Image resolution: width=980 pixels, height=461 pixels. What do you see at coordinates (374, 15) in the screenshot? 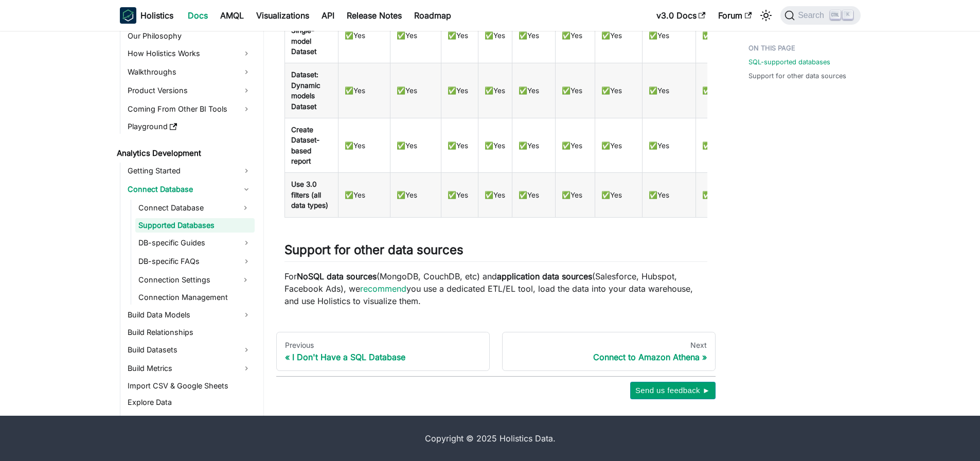
I see `a: Release Notes` at bounding box center [374, 15].